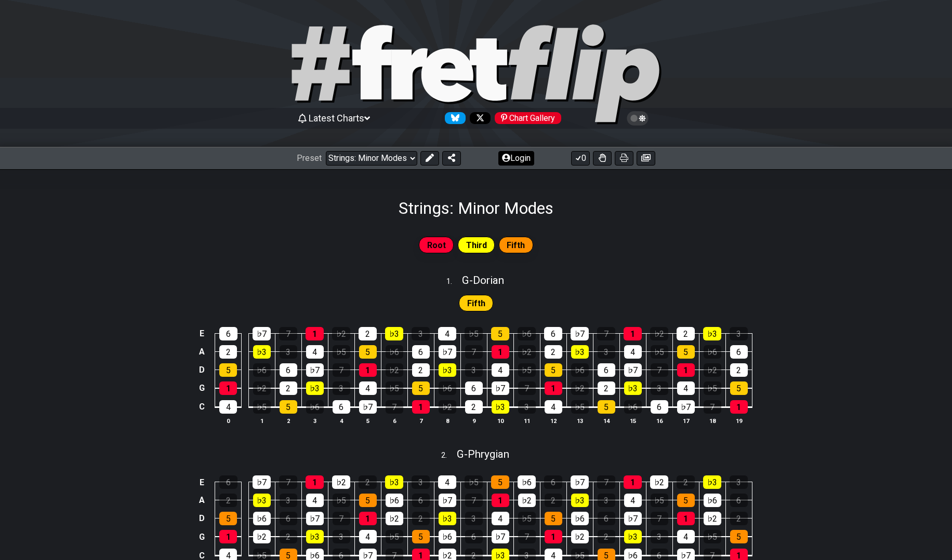  I want to click on th: 18, so click(712, 421).